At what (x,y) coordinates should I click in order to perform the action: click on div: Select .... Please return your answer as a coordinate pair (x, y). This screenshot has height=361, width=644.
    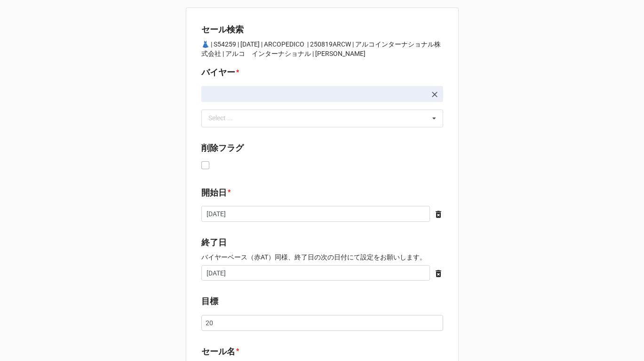
    Looking at the image, I should click on (226, 118).